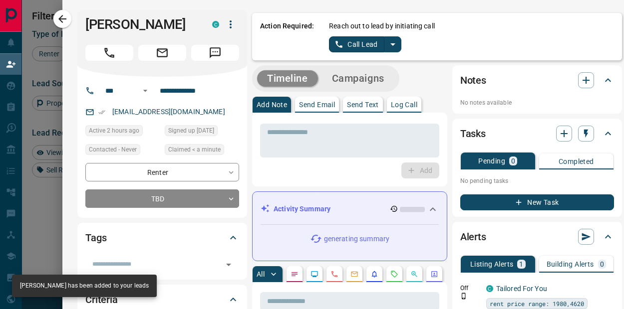  I want to click on p: Activity Summary, so click(302, 209).